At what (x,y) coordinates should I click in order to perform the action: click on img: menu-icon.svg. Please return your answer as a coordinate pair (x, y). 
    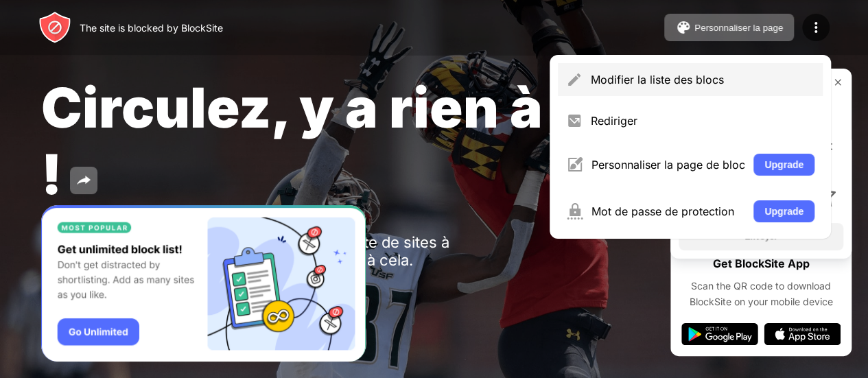
    Looking at the image, I should click on (815, 27).